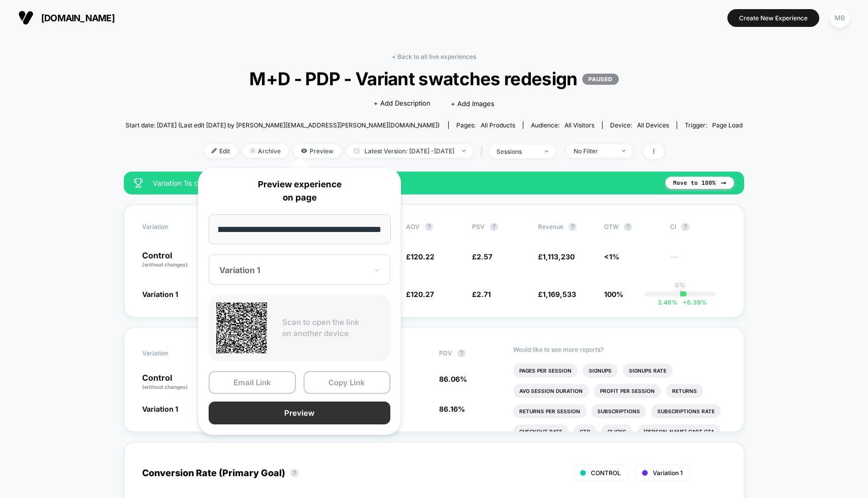 This screenshot has width=868, height=498. I want to click on li: Signups Rate, so click(648, 371).